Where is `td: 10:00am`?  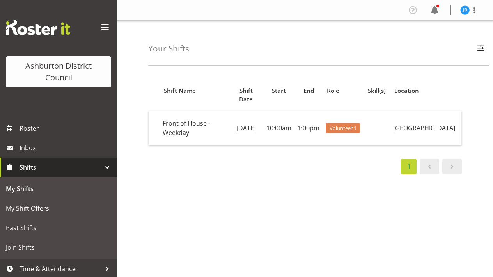
td: 10:00am is located at coordinates (279, 128).